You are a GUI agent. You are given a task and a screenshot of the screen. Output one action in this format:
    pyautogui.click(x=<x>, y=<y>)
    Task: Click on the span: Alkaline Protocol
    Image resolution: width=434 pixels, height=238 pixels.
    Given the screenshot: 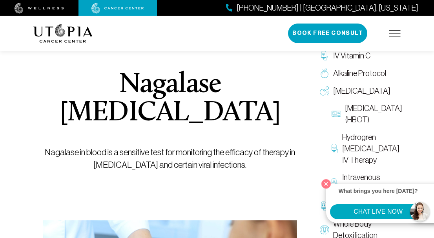 What is the action you would take?
    pyautogui.click(x=360, y=73)
    